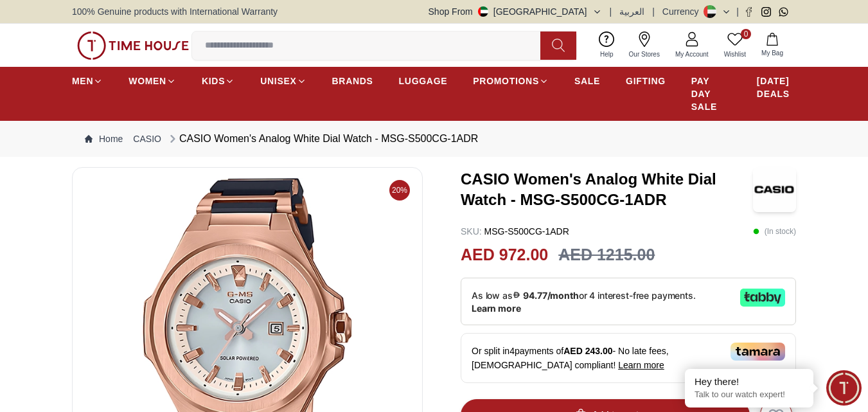 The image size is (868, 412). Describe the element at coordinates (587, 81) in the screenshot. I see `a: SALE` at that location.